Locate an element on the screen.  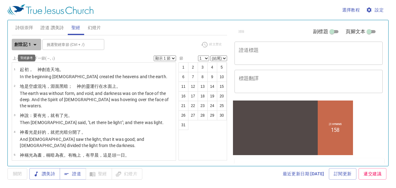
div: 所有證道(0)清除加入至＂所有證道＂ is located at coordinates (310, 168).